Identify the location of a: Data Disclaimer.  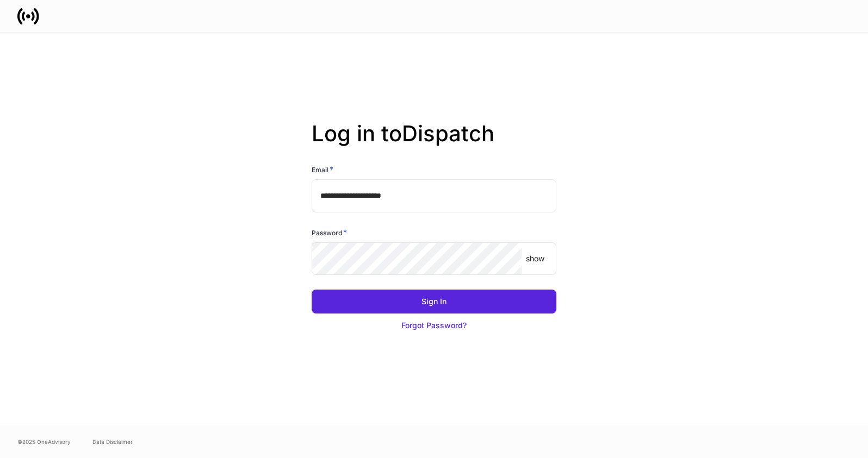
(112, 441).